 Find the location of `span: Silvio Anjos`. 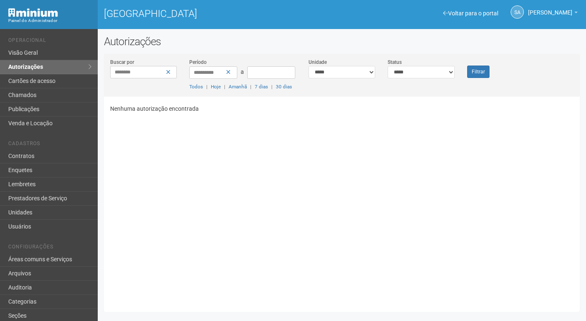

span: Silvio Anjos is located at coordinates (550, 8).